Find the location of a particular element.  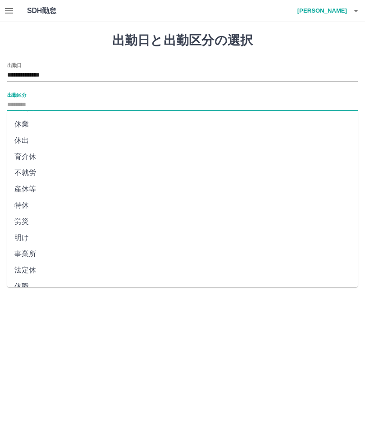

li: 不就労 is located at coordinates (183, 174).